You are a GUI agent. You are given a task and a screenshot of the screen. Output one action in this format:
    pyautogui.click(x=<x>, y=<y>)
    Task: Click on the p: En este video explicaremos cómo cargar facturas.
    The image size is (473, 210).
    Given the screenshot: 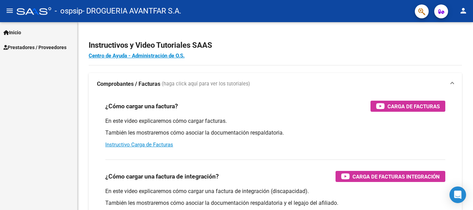 What is the action you would take?
    pyautogui.click(x=275, y=121)
    